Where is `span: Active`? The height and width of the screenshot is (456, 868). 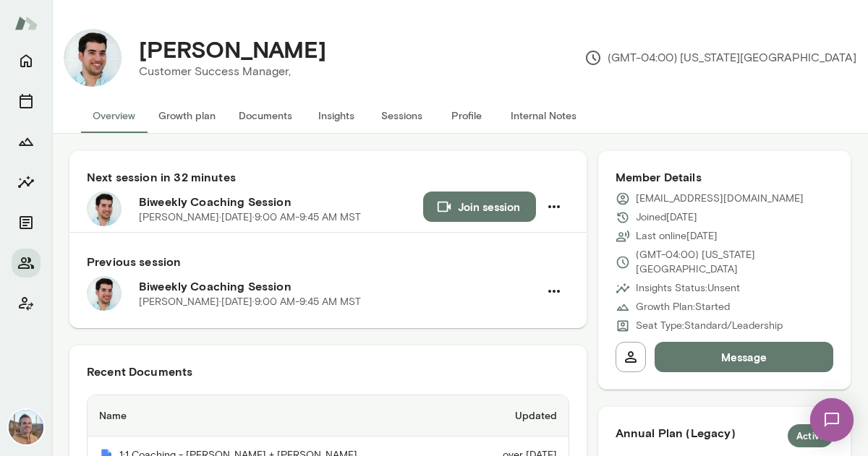 span: Active is located at coordinates (810, 436).